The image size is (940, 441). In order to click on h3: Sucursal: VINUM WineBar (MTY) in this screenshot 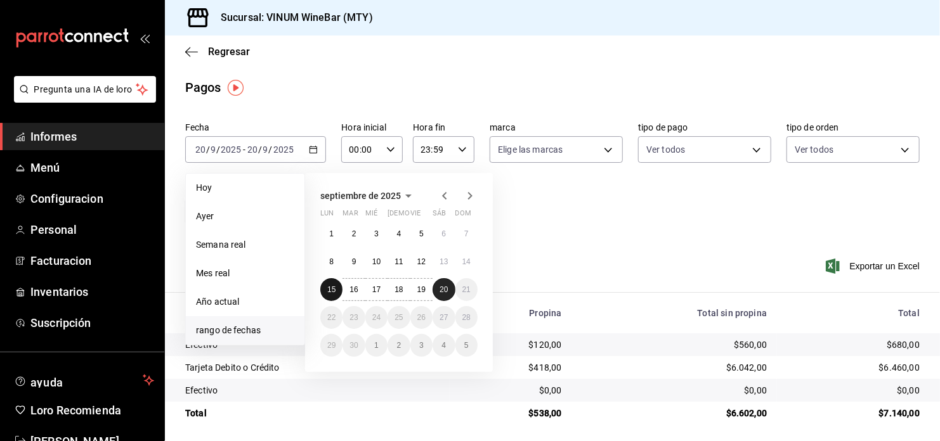, I will do `click(292, 18)`.